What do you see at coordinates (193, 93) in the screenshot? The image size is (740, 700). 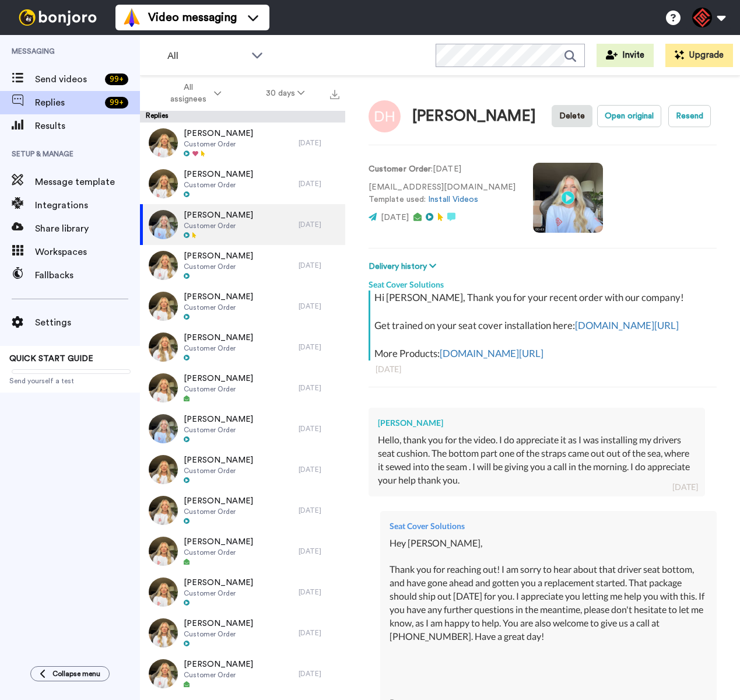 I see `button: All assignees` at bounding box center [193, 93].